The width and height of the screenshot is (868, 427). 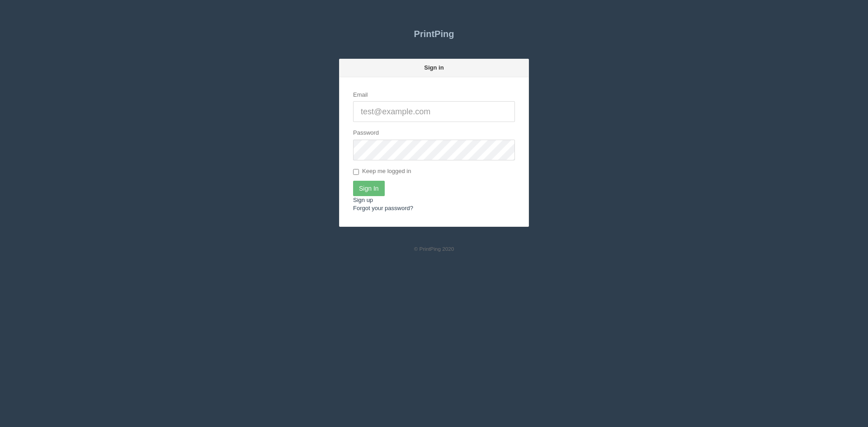 I want to click on input: Keep me logged in, so click(x=356, y=171).